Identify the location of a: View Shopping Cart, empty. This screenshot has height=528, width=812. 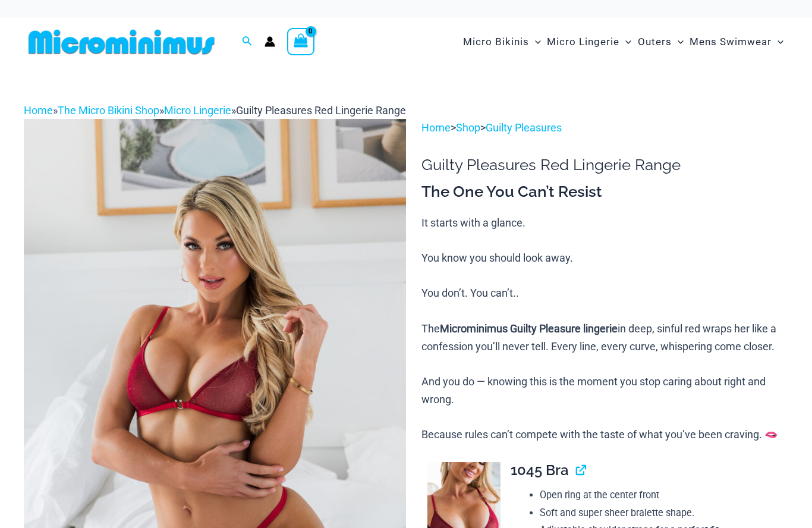
(301, 41).